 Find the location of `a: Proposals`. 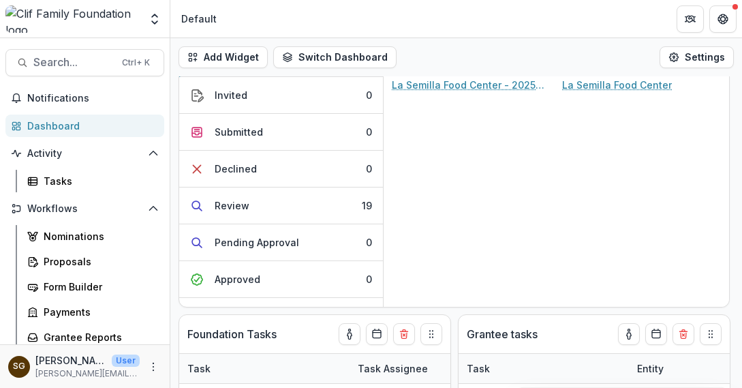

a: Proposals is located at coordinates (93, 261).